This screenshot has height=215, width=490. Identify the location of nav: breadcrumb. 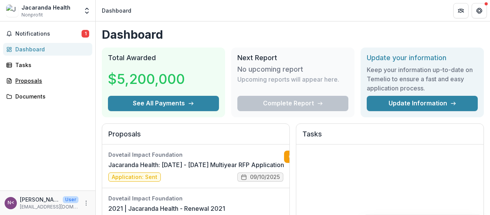
(116, 10).